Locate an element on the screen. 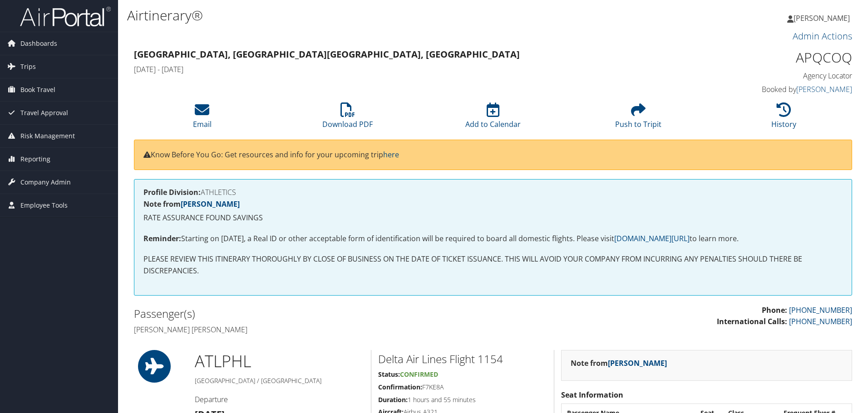 The image size is (868, 413). span: Book Travel is located at coordinates (38, 89).